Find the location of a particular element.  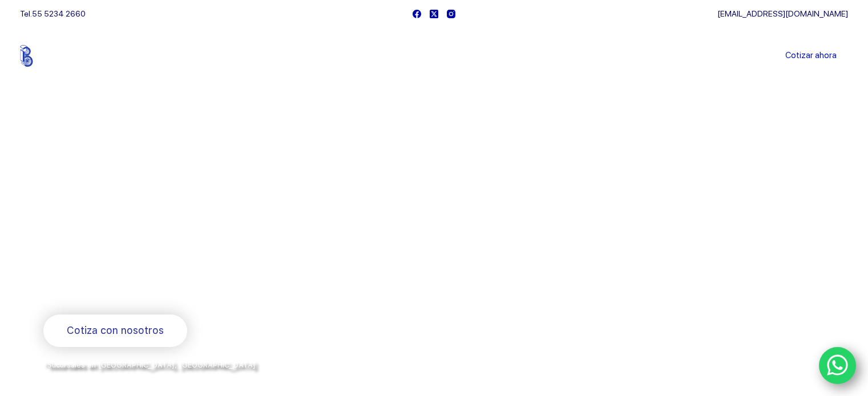

a: 55 5234 2660 is located at coordinates (59, 14).